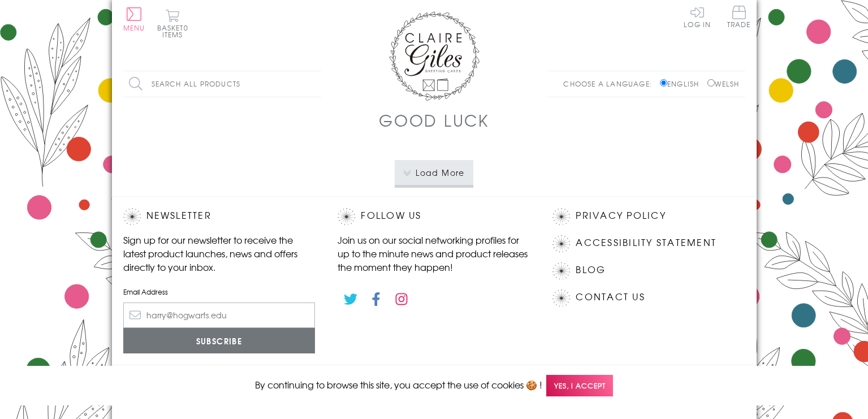 This screenshot has width=868, height=419. Describe the element at coordinates (620, 216) in the screenshot. I see `a: Privacy Policy` at that location.